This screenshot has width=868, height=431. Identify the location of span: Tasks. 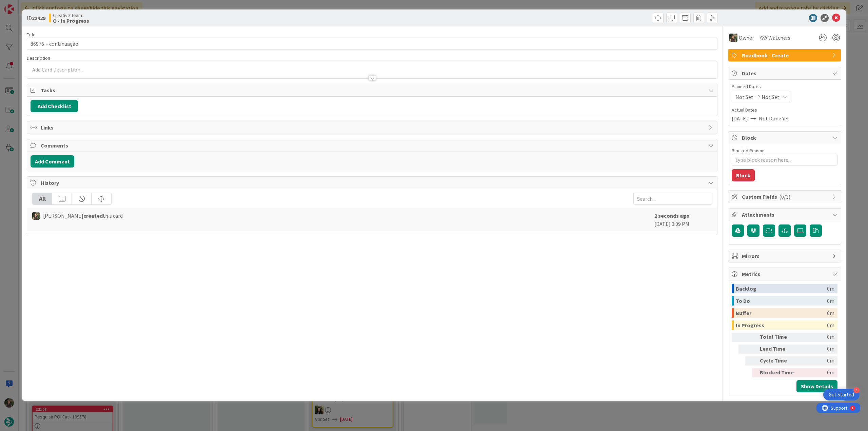
(372, 90).